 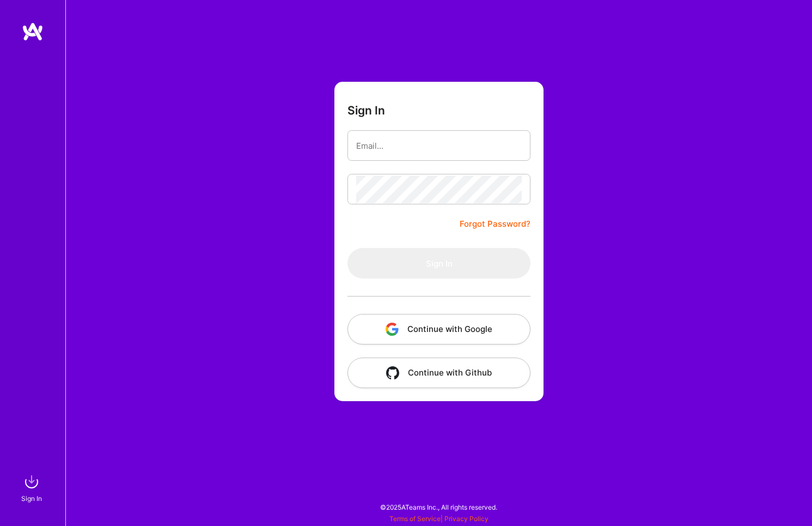 I want to click on a: Forgot Password?, so click(x=495, y=224).